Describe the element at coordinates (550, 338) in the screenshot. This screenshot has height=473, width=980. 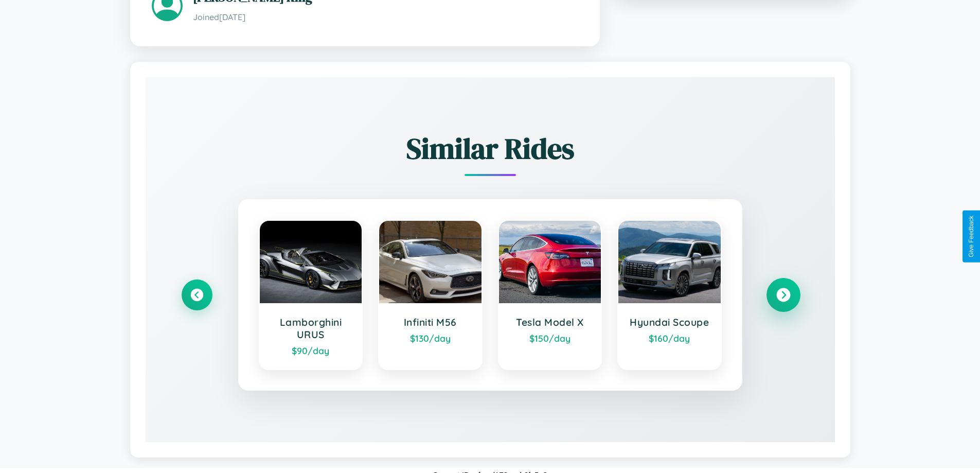
I see `div: $ 150 /day` at that location.